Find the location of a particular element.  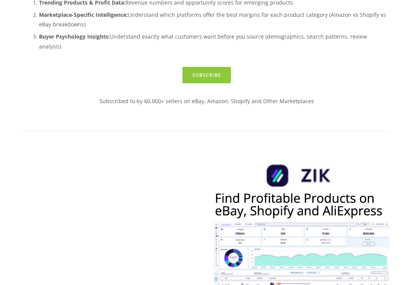

strong: Marketplace-Specific Intelligence: is located at coordinates (83, 15).